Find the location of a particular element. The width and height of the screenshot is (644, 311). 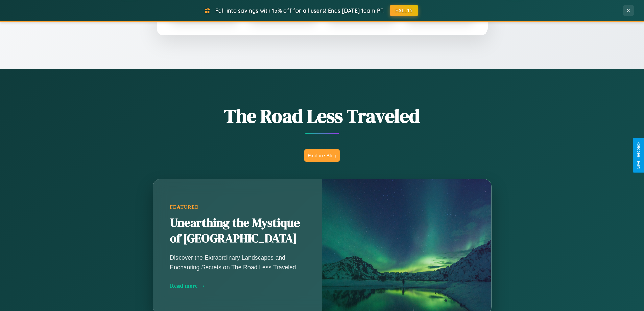

p: Discover the Extraordinary Landscapes and Enchanting Secrets on The Road Less Traveled. is located at coordinates (237, 262).